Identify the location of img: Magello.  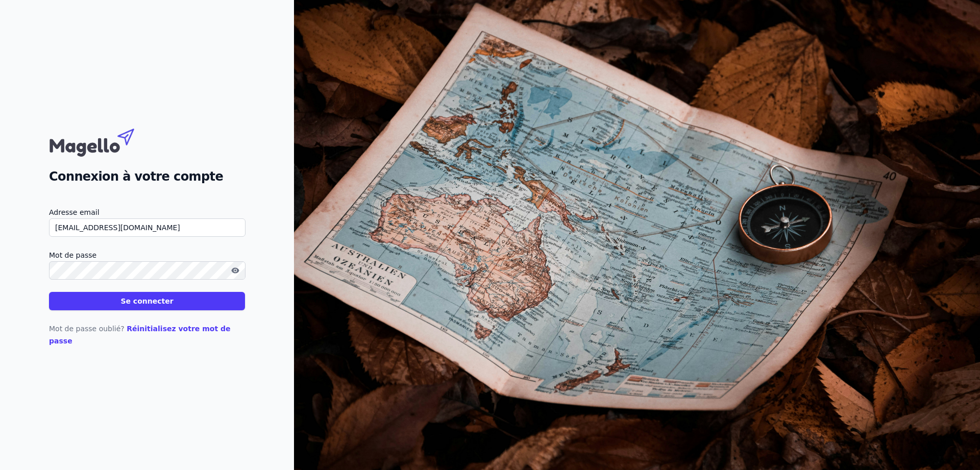
(103, 141).